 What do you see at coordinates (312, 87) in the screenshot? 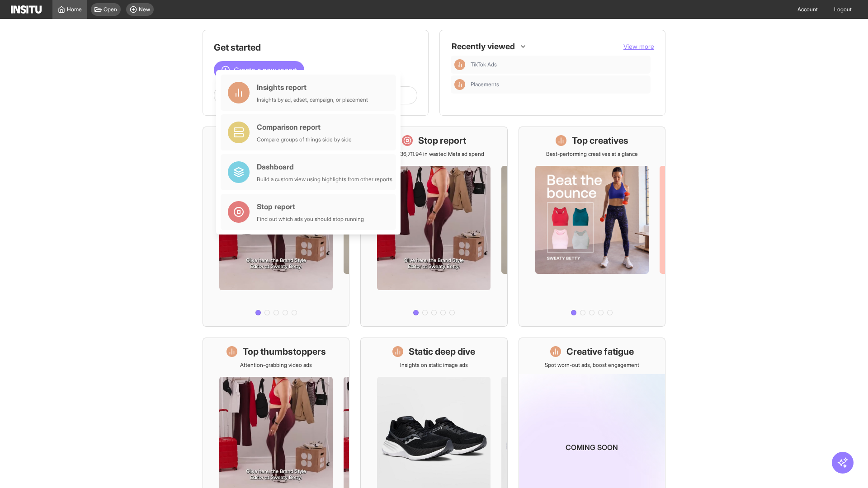
I see `div: Insights report` at bounding box center [312, 87].